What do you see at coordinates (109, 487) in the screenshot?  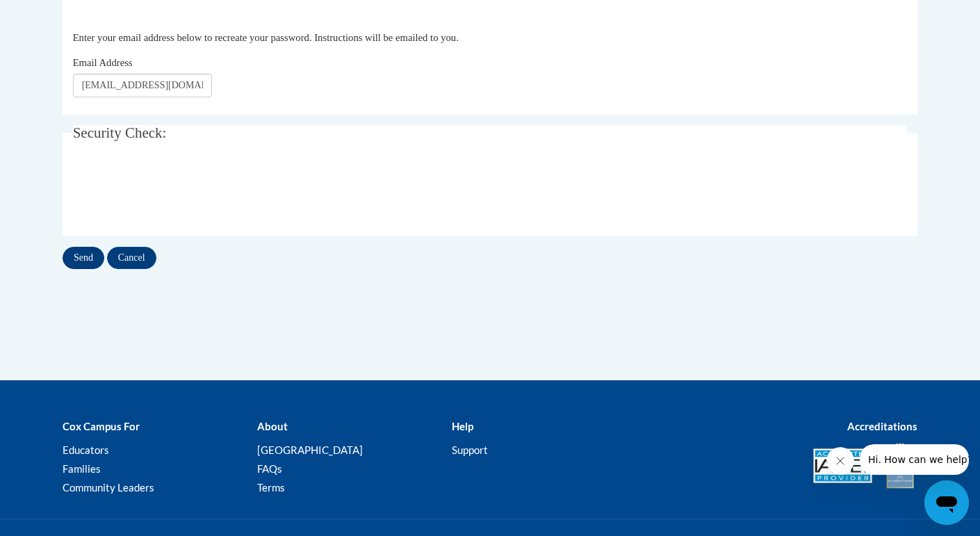 I see `a: Community Leaders` at bounding box center [109, 487].